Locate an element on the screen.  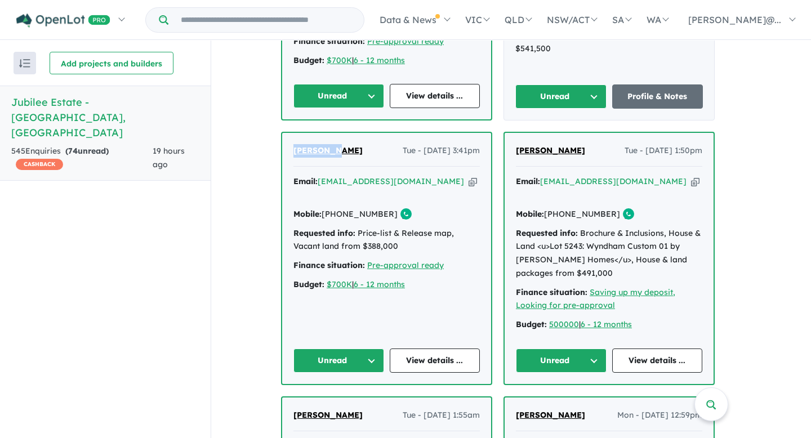
img: sort.svg is located at coordinates (25, 63).